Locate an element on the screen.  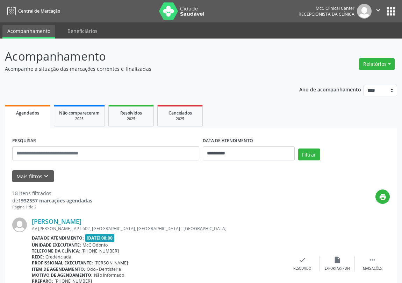
button: Relatórios is located at coordinates (377, 64).